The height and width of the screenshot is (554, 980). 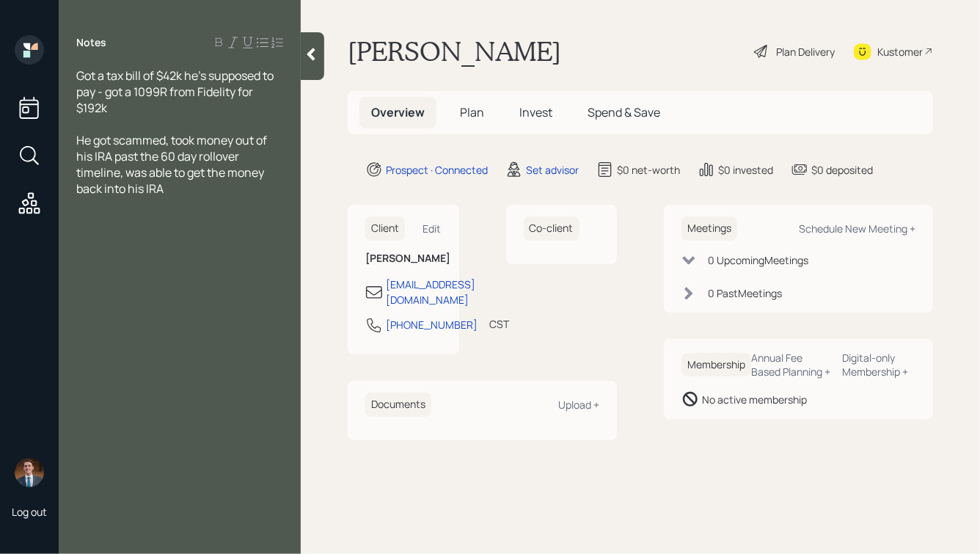 What do you see at coordinates (879, 364) in the screenshot?
I see `div: Digital-only Membership +` at bounding box center [879, 364].